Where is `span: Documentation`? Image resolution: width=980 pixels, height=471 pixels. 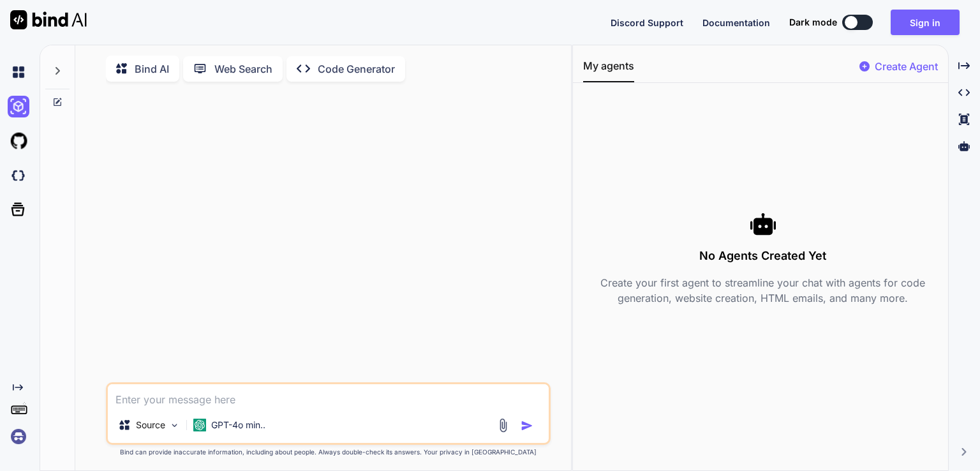
span: Documentation is located at coordinates (737, 23).